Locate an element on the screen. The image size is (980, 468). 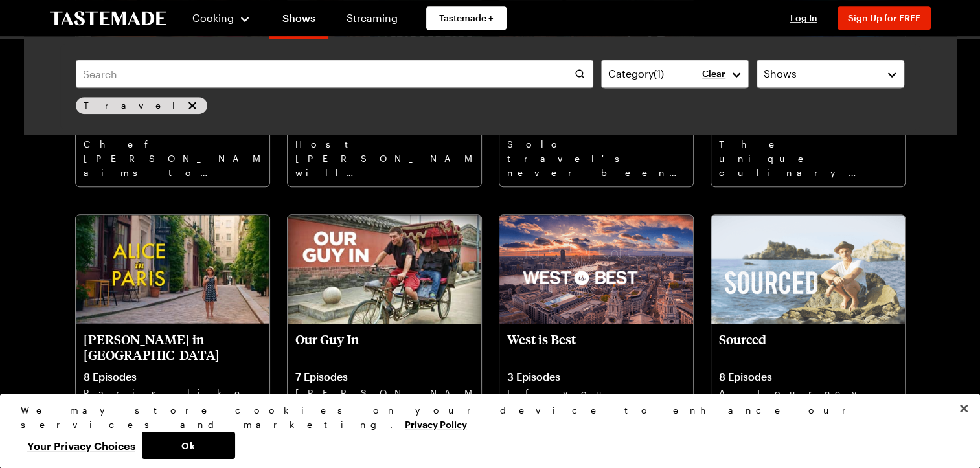
p: Our Guy In is located at coordinates (384, 347).